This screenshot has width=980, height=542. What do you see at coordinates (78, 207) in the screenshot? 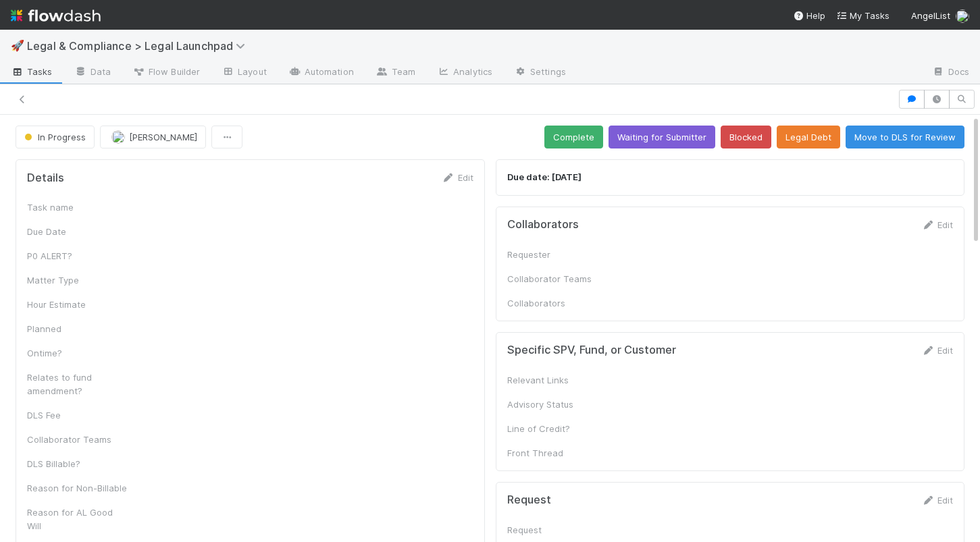
I see `div: Task name` at bounding box center [78, 207].